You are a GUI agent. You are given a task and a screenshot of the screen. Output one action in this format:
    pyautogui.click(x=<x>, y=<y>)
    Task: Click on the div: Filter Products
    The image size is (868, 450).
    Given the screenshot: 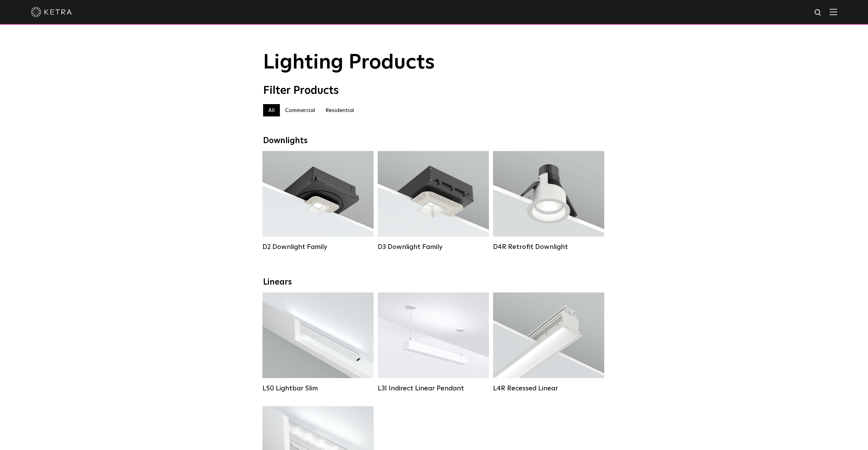 What is the action you would take?
    pyautogui.click(x=434, y=91)
    